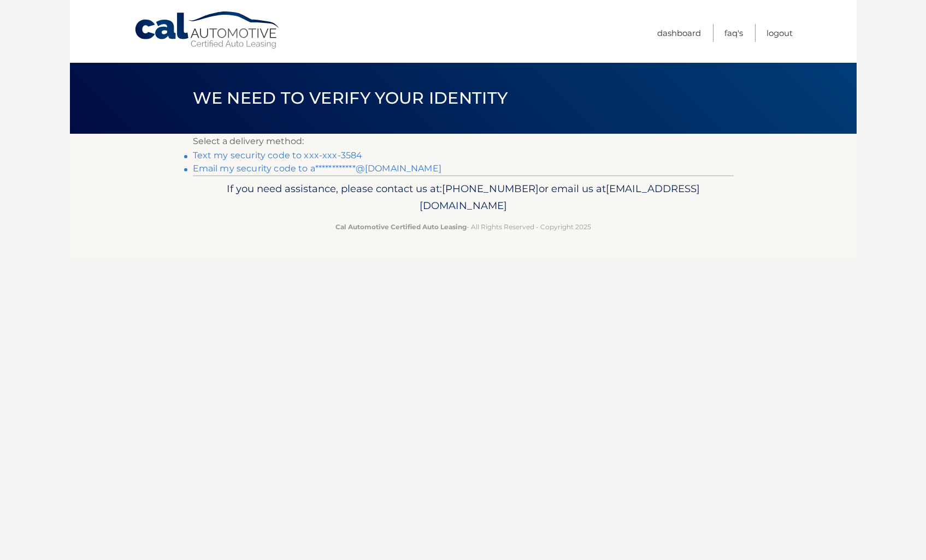 Image resolution: width=926 pixels, height=560 pixels. What do you see at coordinates (350, 98) in the screenshot?
I see `span: We need to verify your identity` at bounding box center [350, 98].